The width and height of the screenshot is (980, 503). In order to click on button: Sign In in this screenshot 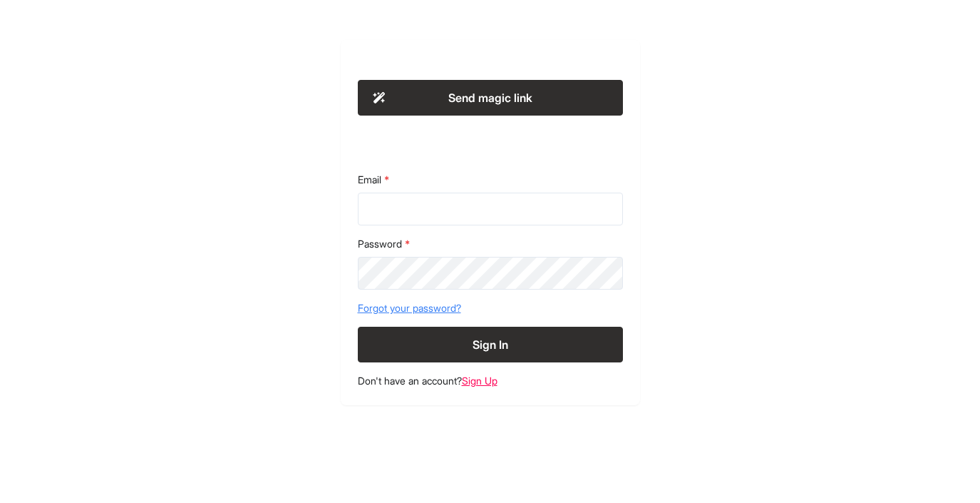, I will do `click(490, 345)`.